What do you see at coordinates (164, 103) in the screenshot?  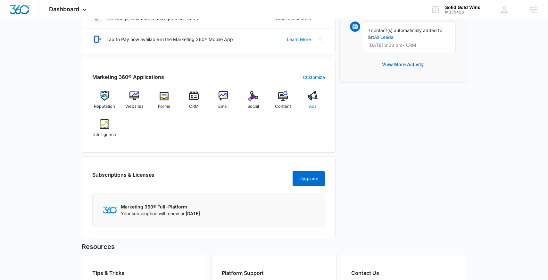 I see `a: Forms` at bounding box center [164, 103].